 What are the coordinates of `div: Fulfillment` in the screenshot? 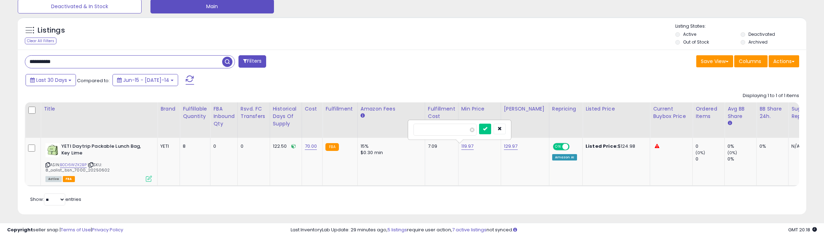 It's located at (340, 109).